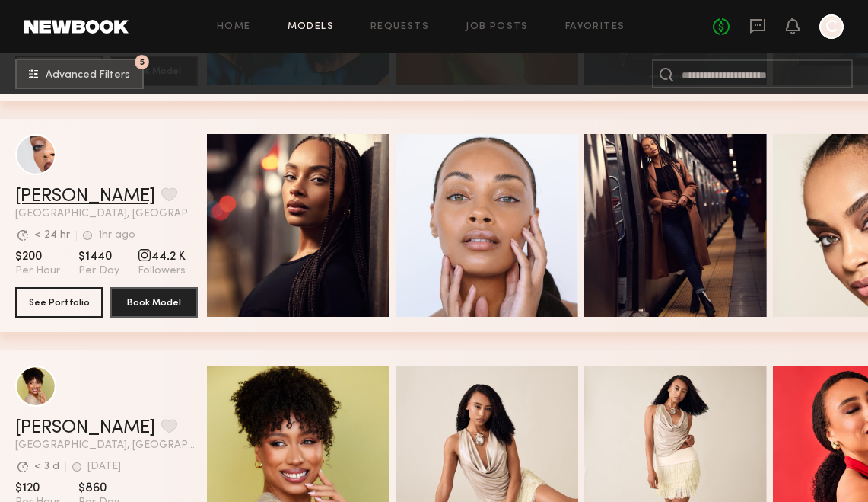 The width and height of the screenshot is (868, 502). Describe the element at coordinates (310, 27) in the screenshot. I see `a: Models` at that location.